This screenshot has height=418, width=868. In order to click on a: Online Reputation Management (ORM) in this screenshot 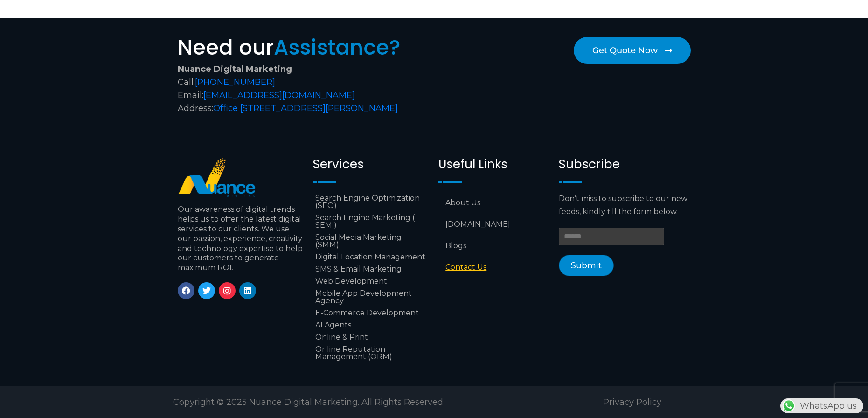, I will do `click(371, 353)`.